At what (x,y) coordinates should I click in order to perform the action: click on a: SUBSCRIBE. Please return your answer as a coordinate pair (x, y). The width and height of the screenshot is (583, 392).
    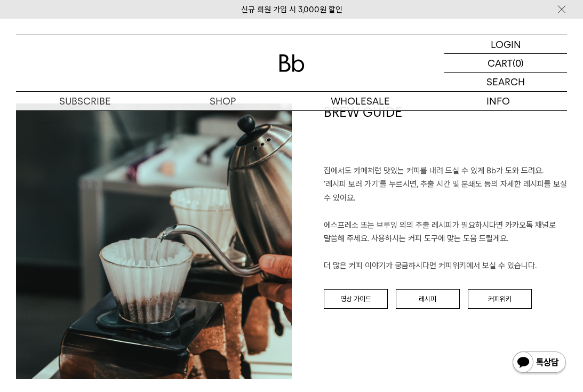
    Looking at the image, I should click on (85, 101).